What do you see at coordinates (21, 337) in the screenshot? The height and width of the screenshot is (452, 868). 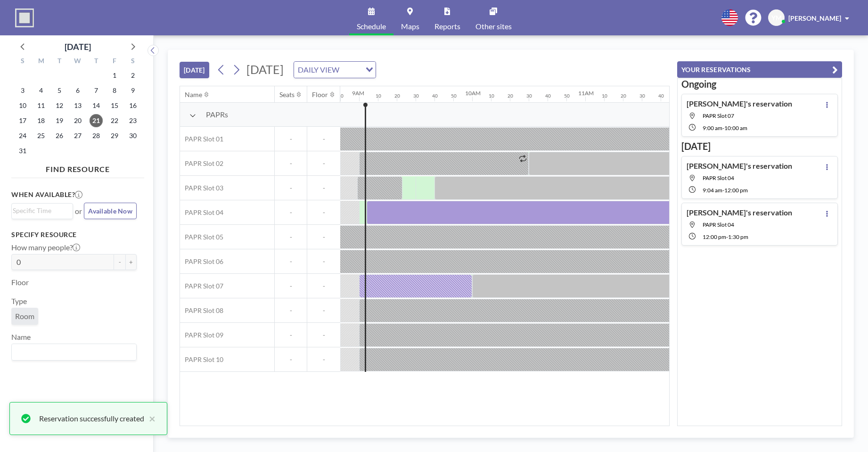 I see `label: Name` at bounding box center [21, 337].